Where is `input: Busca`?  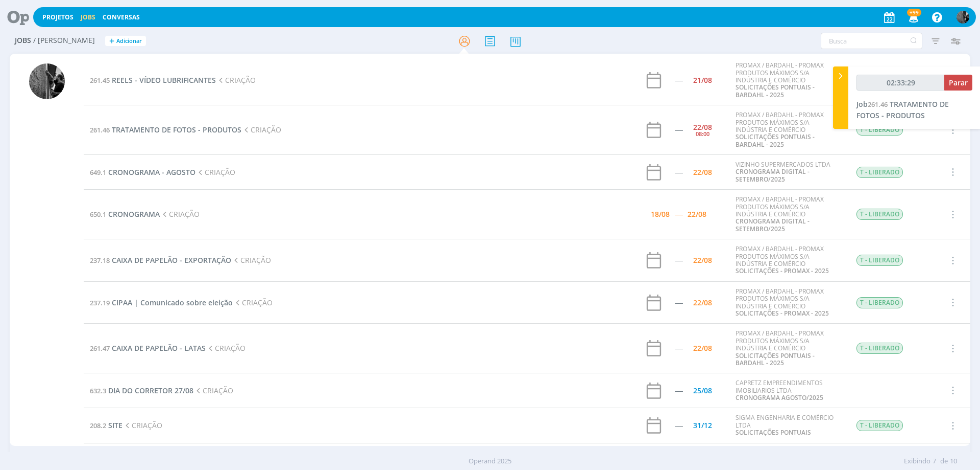 input: Busca is located at coordinates (871, 41).